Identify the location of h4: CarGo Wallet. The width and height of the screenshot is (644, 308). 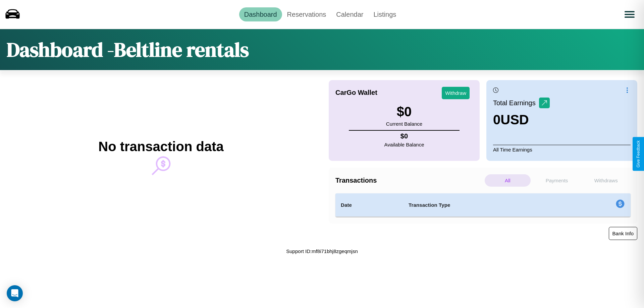
(356, 93).